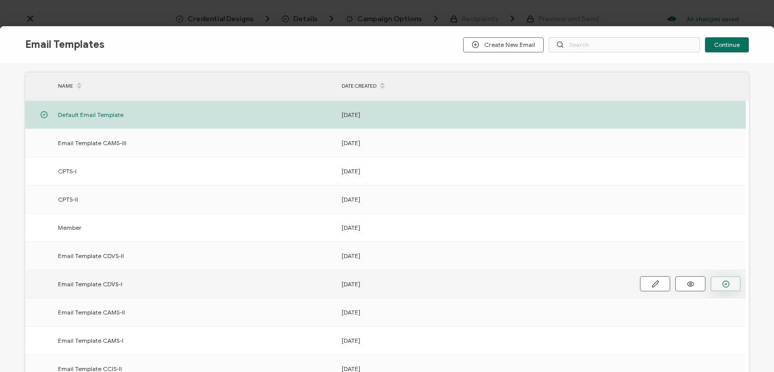 The width and height of the screenshot is (774, 372). I want to click on span: Email Templates, so click(65, 44).